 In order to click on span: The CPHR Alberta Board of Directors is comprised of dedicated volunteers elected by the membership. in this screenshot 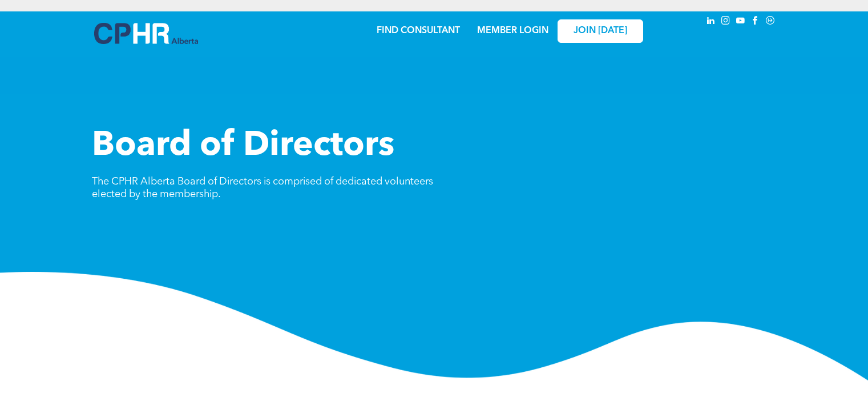, I will do `click(262, 188)`.